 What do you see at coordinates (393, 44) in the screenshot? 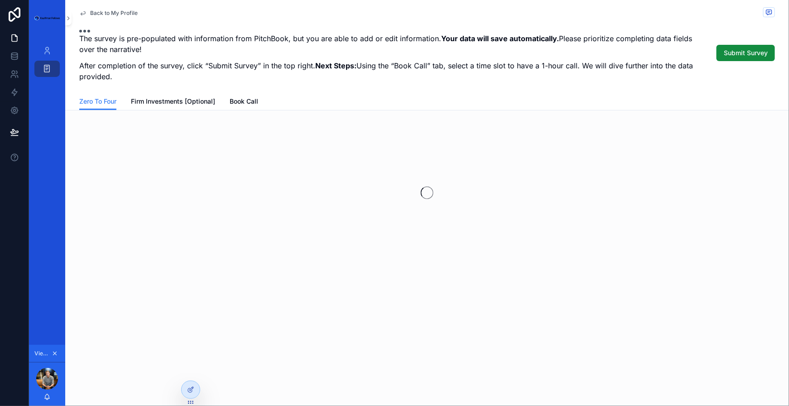
I see `p: The survey is pre-populated with information from PitchBook, but you are able to add or edit info...` at bounding box center [393, 44].